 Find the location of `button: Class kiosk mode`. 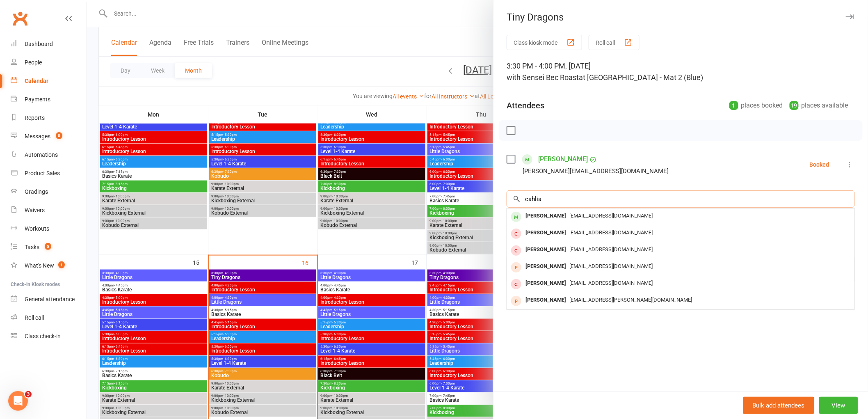

button: Class kiosk mode is located at coordinates (544, 42).